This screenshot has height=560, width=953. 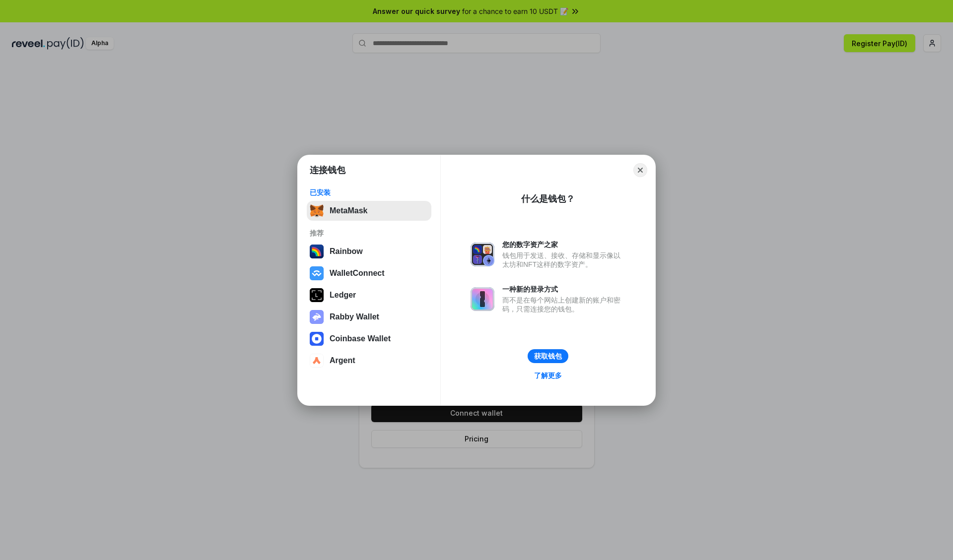 I want to click on button: Rabby Wallet, so click(x=369, y=317).